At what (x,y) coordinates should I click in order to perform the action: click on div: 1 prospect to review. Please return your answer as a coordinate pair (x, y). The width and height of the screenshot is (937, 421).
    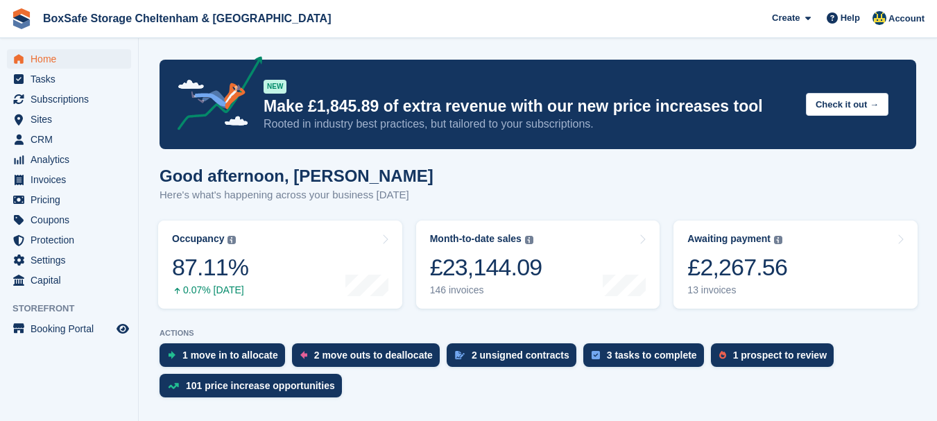
    Looking at the image, I should click on (779, 355).